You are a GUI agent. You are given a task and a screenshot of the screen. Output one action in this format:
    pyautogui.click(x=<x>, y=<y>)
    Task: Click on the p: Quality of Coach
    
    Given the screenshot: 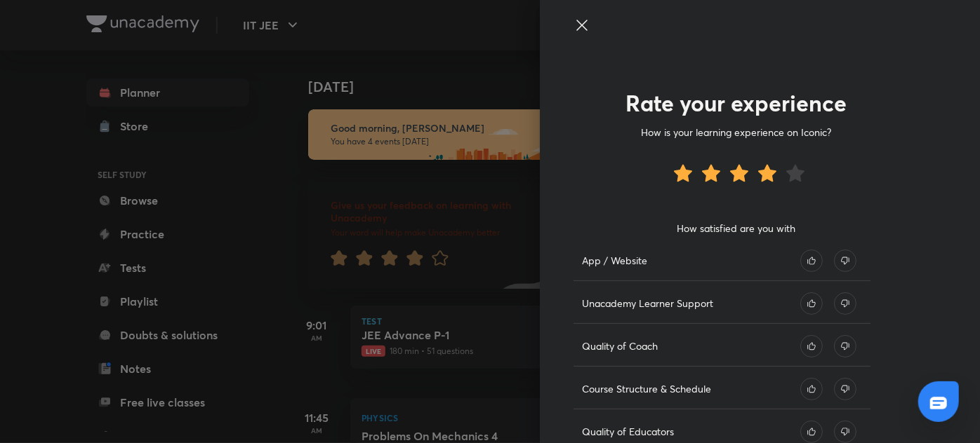 What is the action you would take?
    pyautogui.click(x=620, y=346)
    